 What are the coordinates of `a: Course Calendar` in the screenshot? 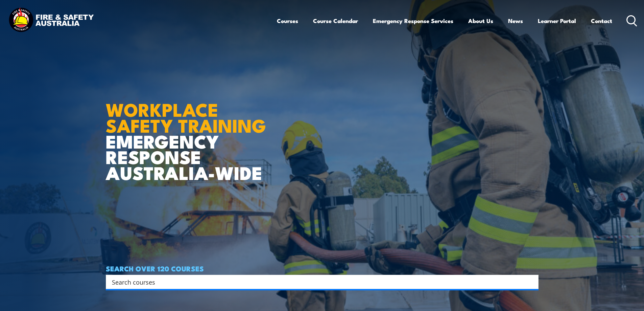 It's located at (335, 21).